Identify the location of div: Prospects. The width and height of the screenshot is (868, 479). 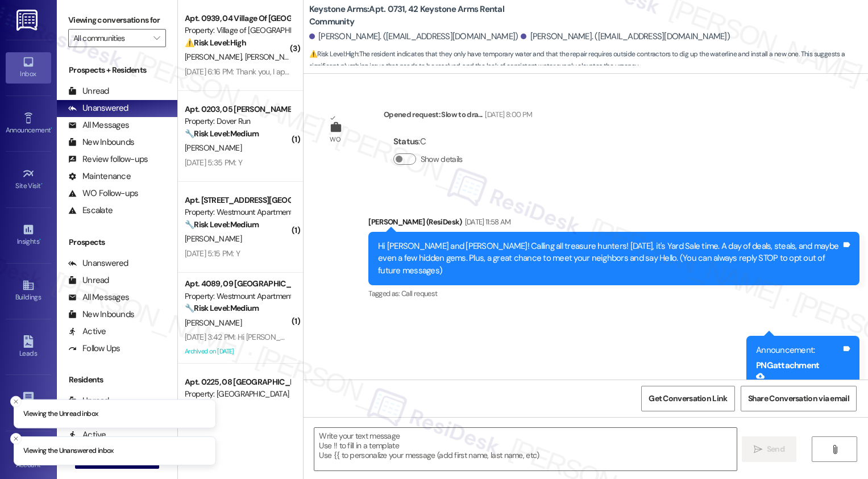
(117, 242).